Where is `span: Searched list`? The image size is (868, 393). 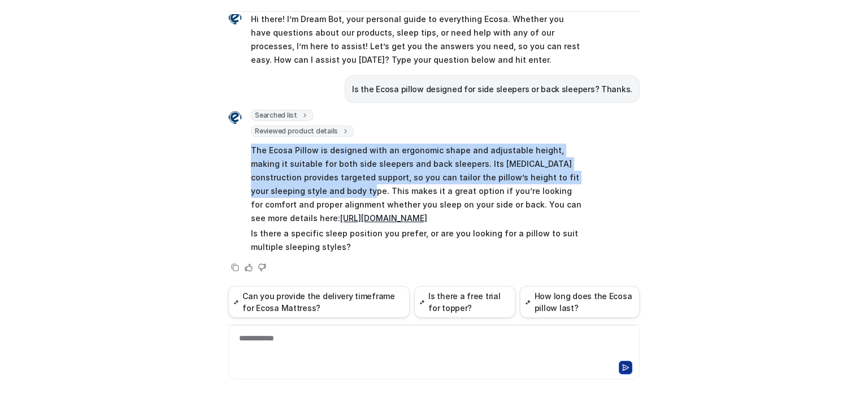
span: Searched list is located at coordinates (282, 115).